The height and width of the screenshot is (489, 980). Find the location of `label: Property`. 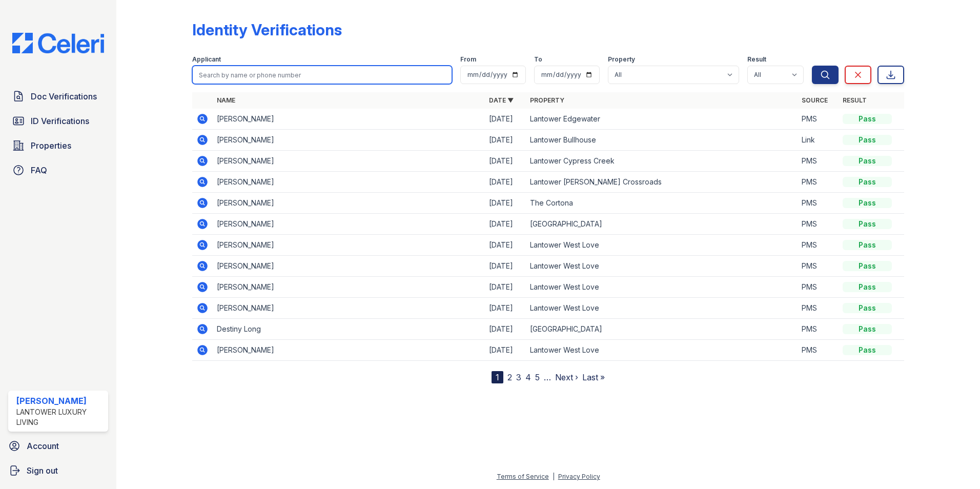

label: Property is located at coordinates (621, 59).